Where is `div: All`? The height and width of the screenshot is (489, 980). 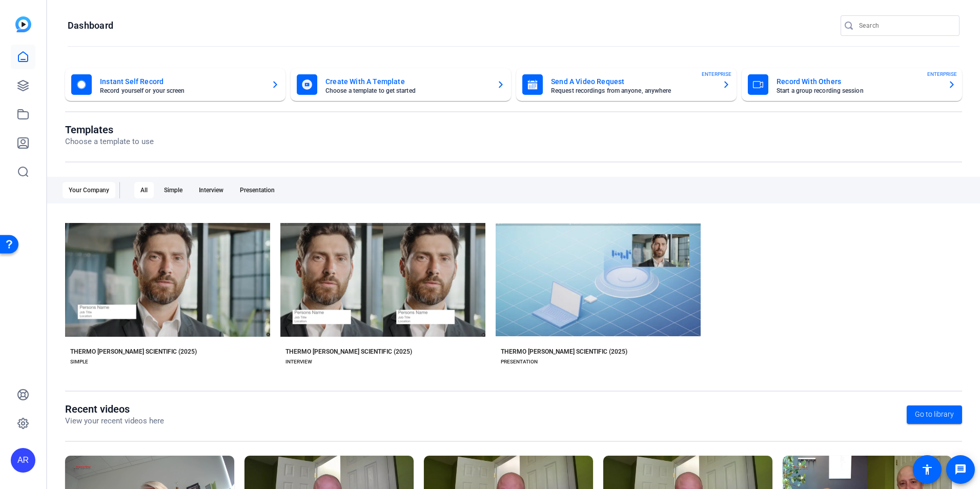
div: All is located at coordinates (144, 190).